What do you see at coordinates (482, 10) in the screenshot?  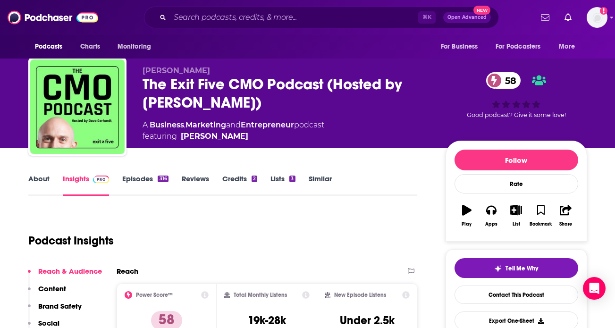 I see `span: New` at bounding box center [482, 10].